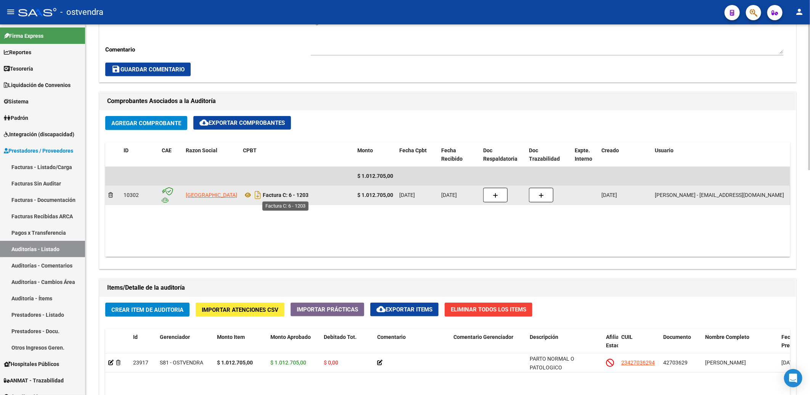  What do you see at coordinates (39, 134) in the screenshot?
I see `span: Integración (discapacidad)` at bounding box center [39, 134].